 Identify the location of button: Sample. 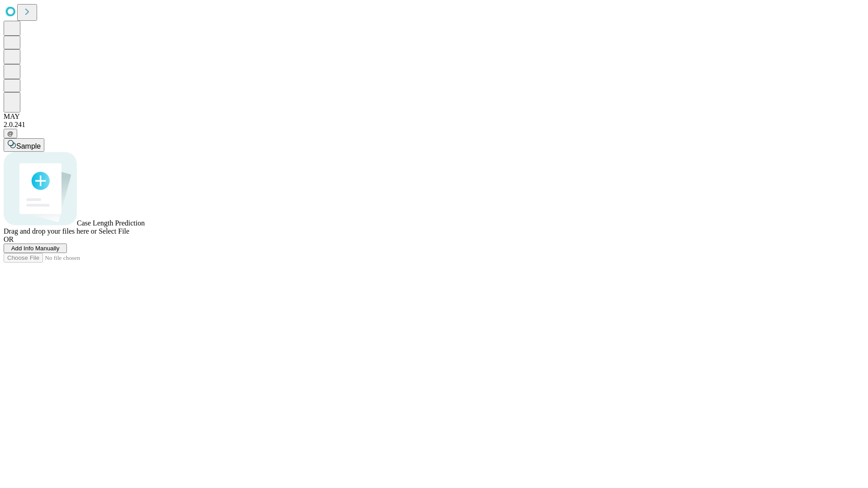
(24, 145).